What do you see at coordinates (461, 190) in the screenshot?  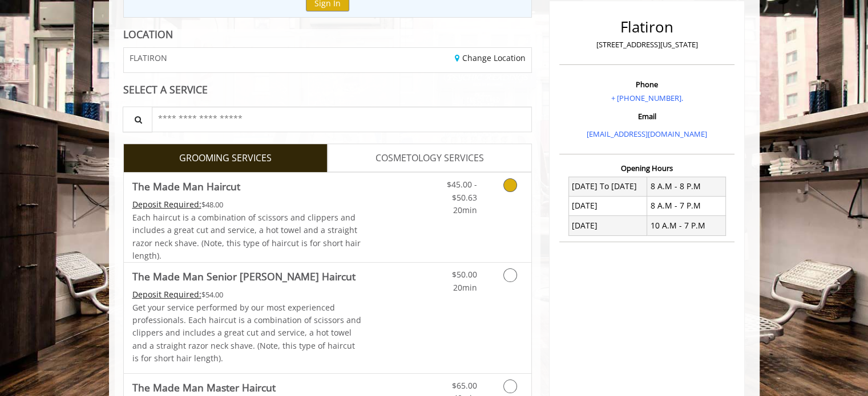 I see `span: $45.00 - $50.63` at bounding box center [461, 190].